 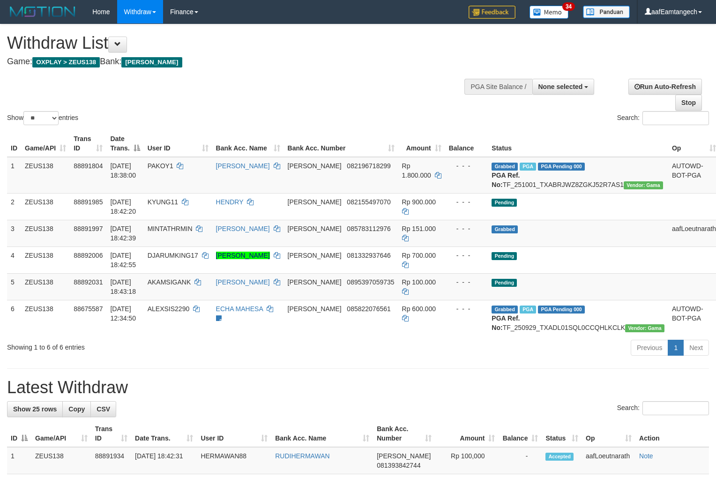 What do you see at coordinates (467, 143) in the screenshot?
I see `th: Balance` at bounding box center [467, 143].